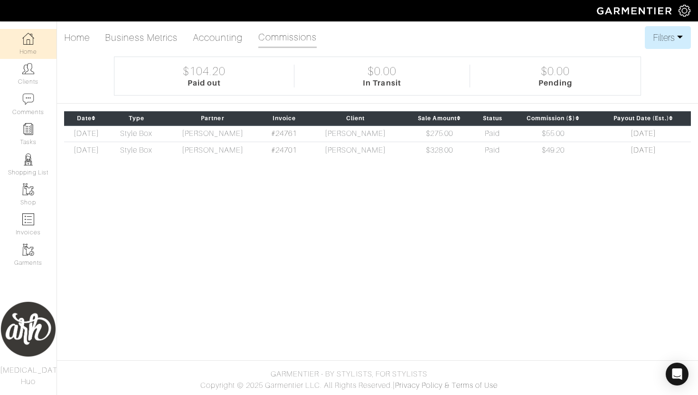 The width and height of the screenshot is (698, 395). Describe the element at coordinates (446, 385) in the screenshot. I see `a: Privacy Policy & Terms of Use` at that location.